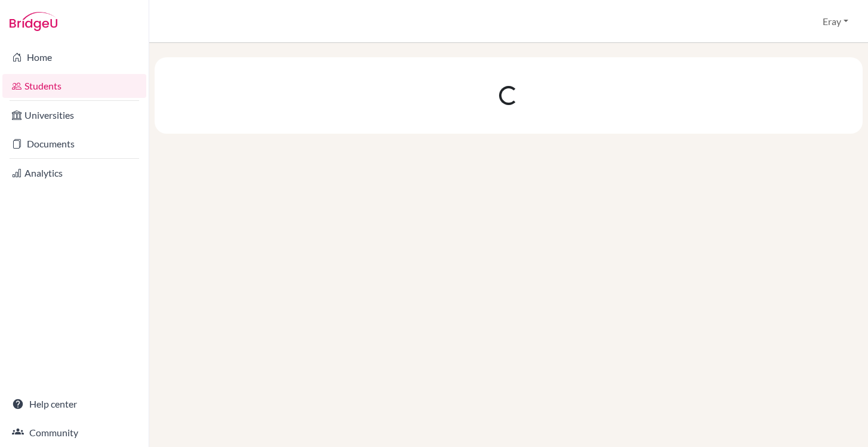  I want to click on a: Universities, so click(74, 115).